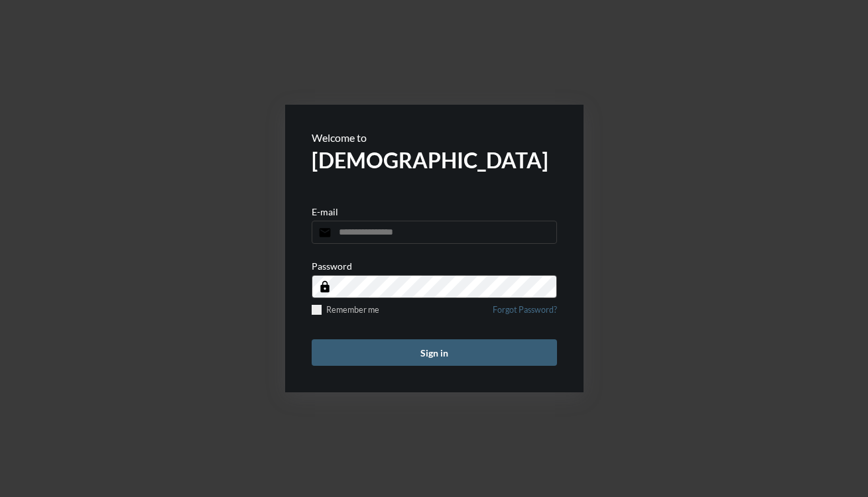 This screenshot has height=497, width=868. I want to click on label: Remember me, so click(345, 309).